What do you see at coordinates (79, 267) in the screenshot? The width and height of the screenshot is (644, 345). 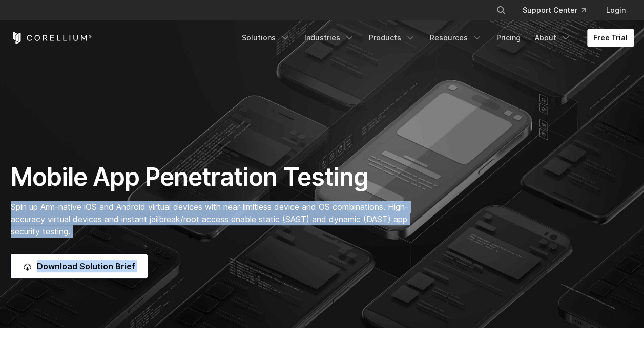 I see `a: Download Solution Brief` at bounding box center [79, 267].